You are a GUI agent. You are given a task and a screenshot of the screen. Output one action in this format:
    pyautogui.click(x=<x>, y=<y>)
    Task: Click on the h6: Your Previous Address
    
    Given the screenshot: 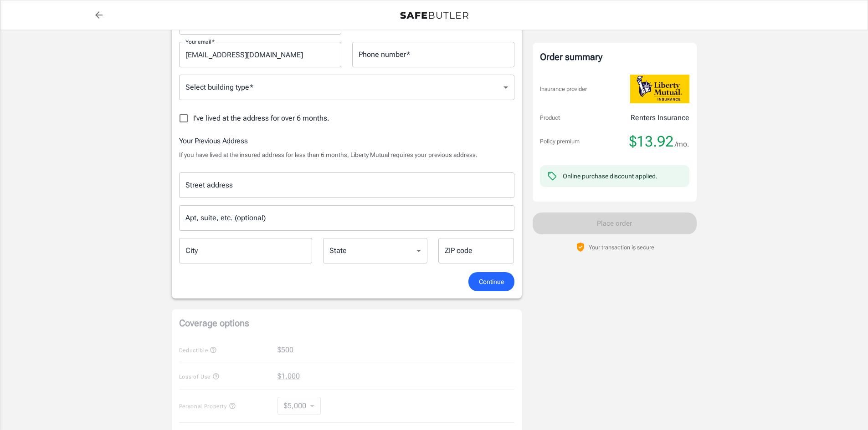 What is the action you would take?
    pyautogui.click(x=347, y=141)
    